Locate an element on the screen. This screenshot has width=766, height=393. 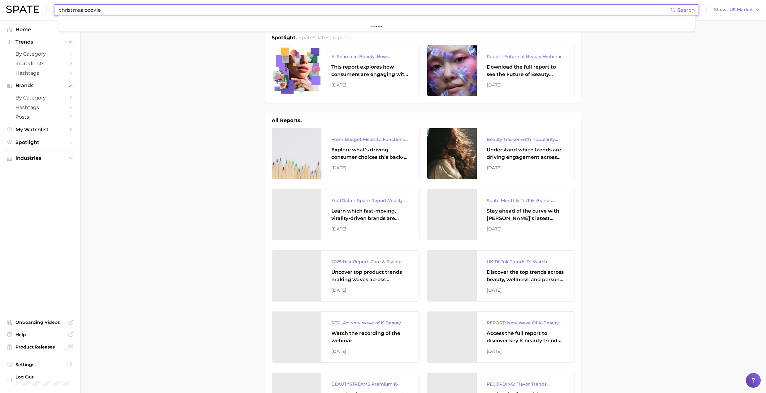
a: My Watchlist is located at coordinates (40, 130).